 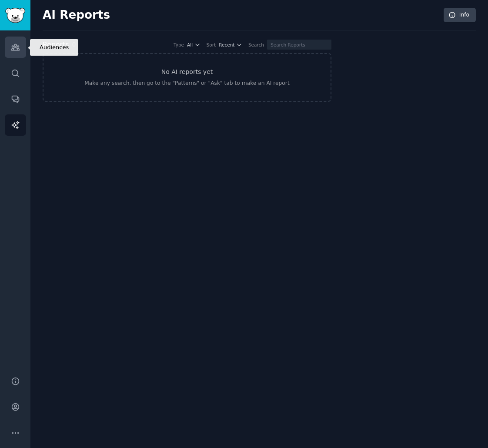 What do you see at coordinates (179, 45) in the screenshot?
I see `div: Type` at bounding box center [179, 45].